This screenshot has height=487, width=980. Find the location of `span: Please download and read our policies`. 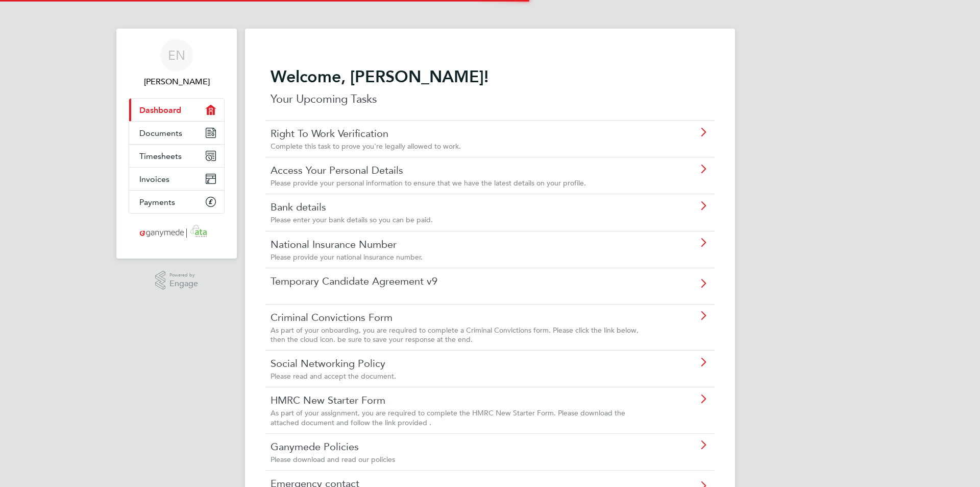

span: Please download and read our policies is located at coordinates (333, 460).